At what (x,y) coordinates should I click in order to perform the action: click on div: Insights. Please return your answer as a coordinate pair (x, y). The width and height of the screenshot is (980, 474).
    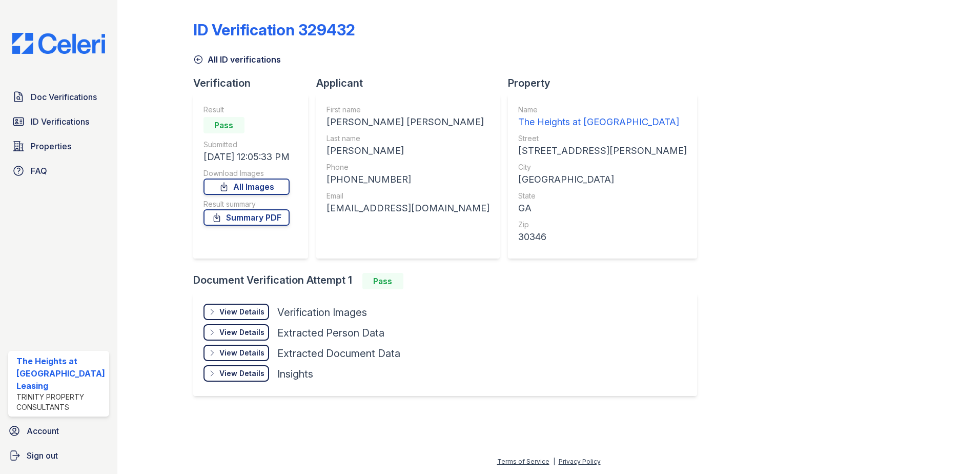
    Looking at the image, I should click on (296, 373).